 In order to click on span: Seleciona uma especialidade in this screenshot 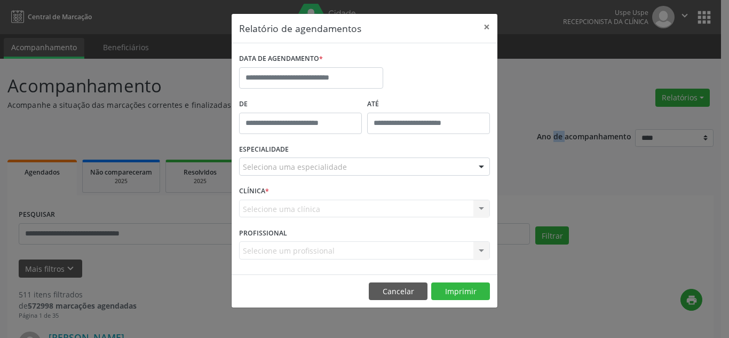, I will do `click(294, 166)`.